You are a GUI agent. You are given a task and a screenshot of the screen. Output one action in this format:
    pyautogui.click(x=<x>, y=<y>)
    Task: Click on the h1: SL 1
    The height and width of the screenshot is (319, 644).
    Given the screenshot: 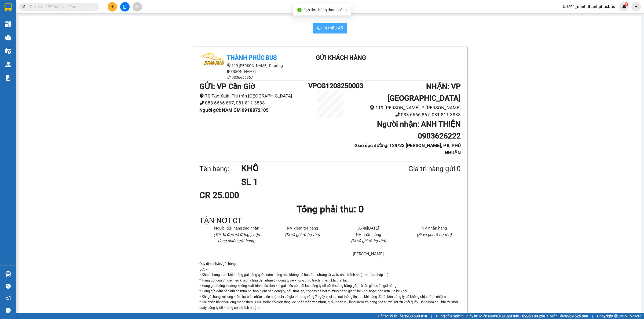 What is the action you would take?
    pyautogui.click(x=312, y=182)
    